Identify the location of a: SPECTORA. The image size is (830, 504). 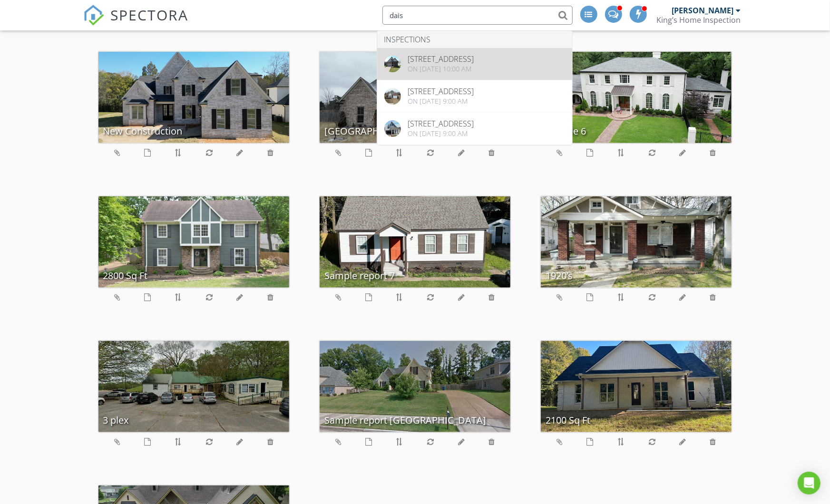
(136, 23).